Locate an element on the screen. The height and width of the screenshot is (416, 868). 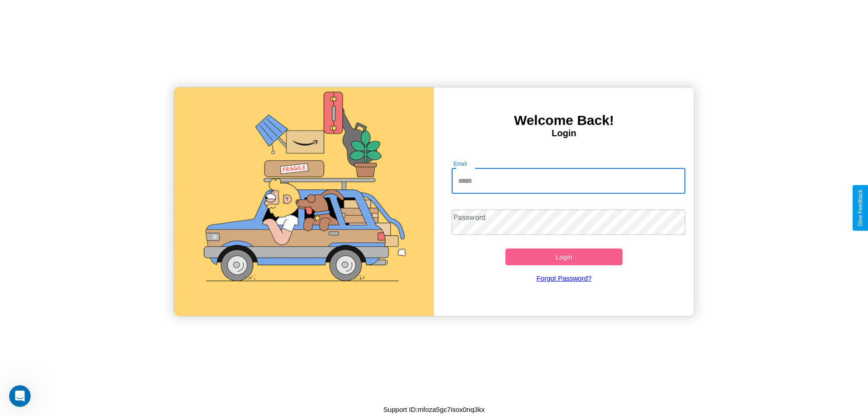
a: Forgot Password? is located at coordinates (564, 278).